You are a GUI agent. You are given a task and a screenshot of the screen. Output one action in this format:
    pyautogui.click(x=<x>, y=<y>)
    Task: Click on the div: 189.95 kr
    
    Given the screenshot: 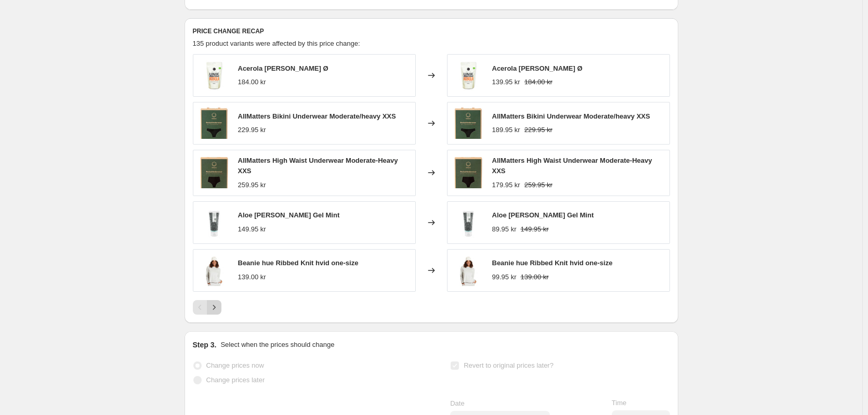 What is the action you would take?
    pyautogui.click(x=506, y=130)
    